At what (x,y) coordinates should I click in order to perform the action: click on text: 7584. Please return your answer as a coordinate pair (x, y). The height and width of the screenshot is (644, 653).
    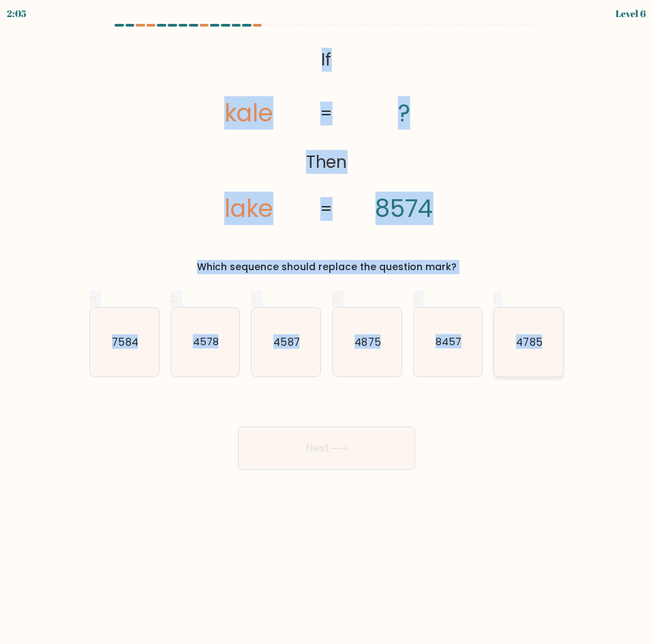
    Looking at the image, I should click on (125, 341).